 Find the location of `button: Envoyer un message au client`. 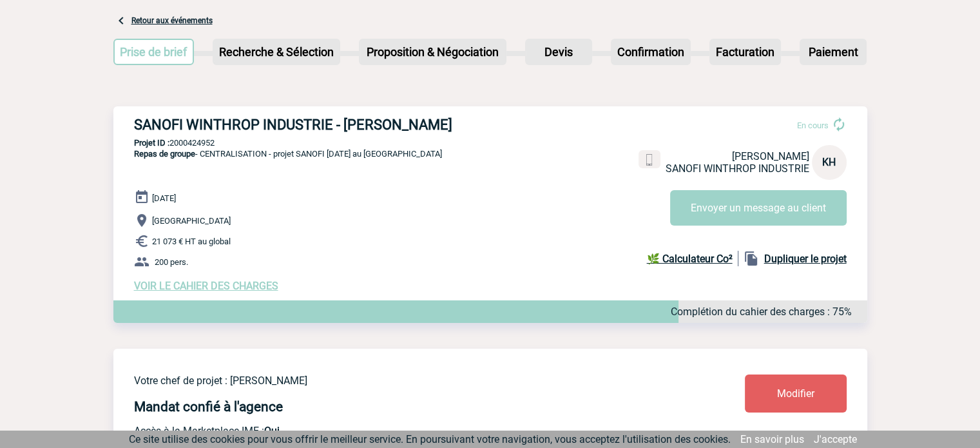

button: Envoyer un message au client is located at coordinates (758, 207).